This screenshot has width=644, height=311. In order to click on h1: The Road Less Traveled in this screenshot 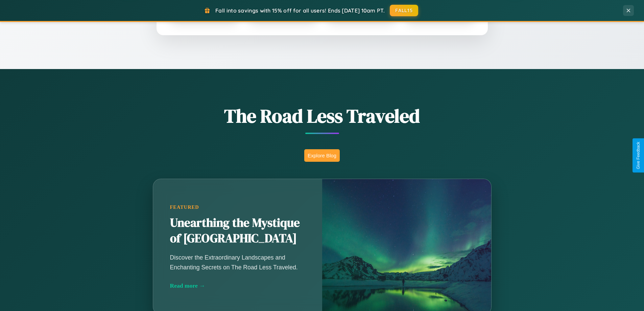, I will do `click(322, 116)`.